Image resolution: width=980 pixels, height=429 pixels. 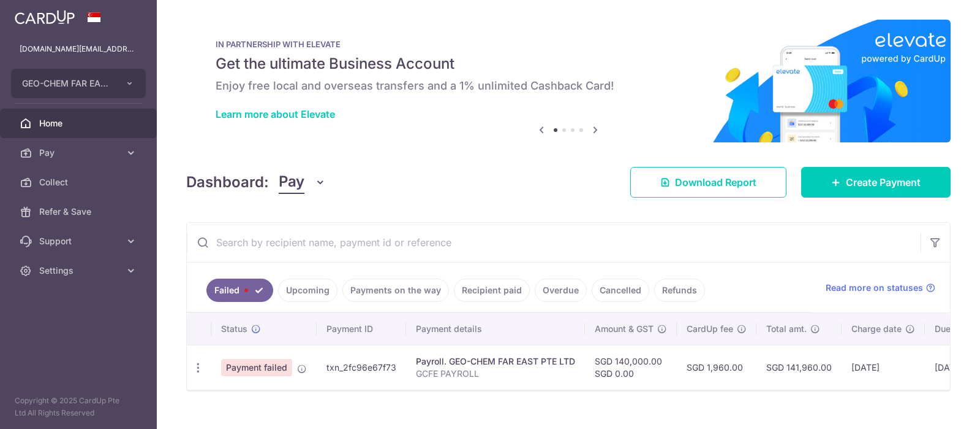 I want to click on span: Charge date, so click(x=876, y=329).